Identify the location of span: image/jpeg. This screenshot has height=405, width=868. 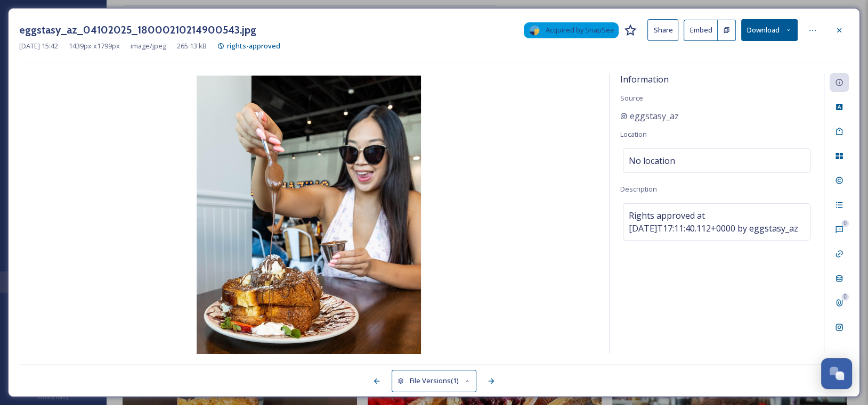
(148, 46).